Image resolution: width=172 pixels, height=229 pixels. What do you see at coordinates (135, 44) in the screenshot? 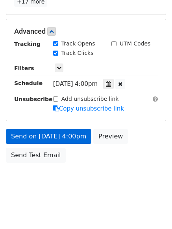
I see `label: UTM Codes` at bounding box center [135, 44].